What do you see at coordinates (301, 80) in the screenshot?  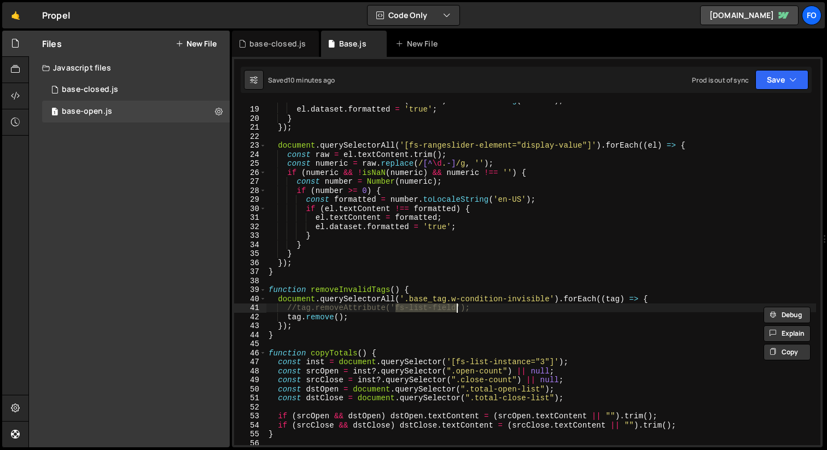 I see `div: Saved` at bounding box center [301, 80].